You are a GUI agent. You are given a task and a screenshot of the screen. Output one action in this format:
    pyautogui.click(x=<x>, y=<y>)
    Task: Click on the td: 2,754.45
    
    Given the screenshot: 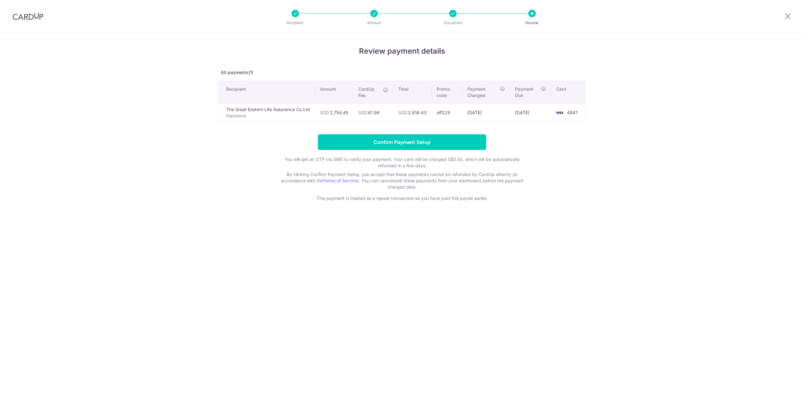 What is the action you would take?
    pyautogui.click(x=334, y=112)
    